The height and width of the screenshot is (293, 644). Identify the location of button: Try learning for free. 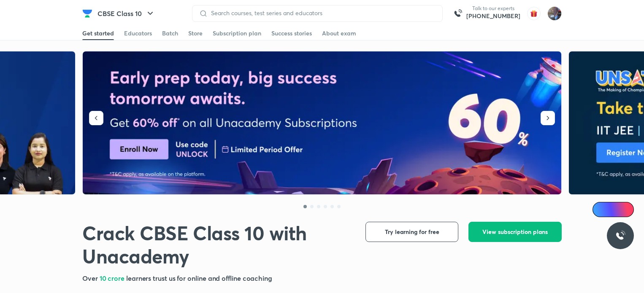
(412, 232).